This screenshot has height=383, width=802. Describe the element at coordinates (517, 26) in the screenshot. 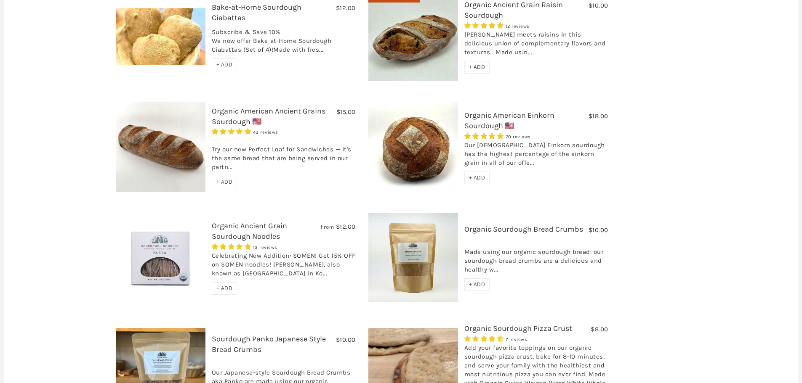

I see `span: 12 reviews` at that location.